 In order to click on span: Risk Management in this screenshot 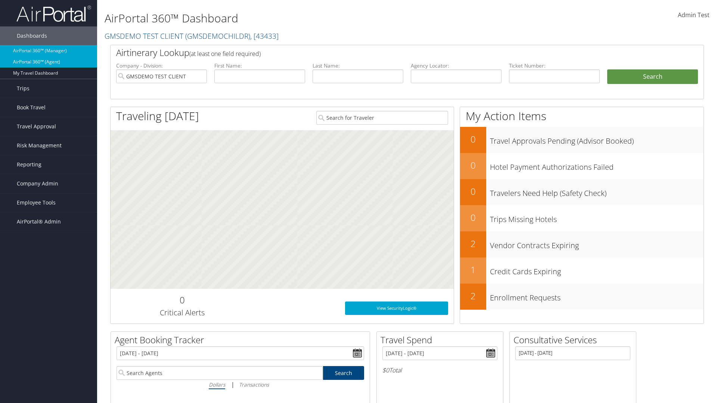, I will do `click(39, 146)`.